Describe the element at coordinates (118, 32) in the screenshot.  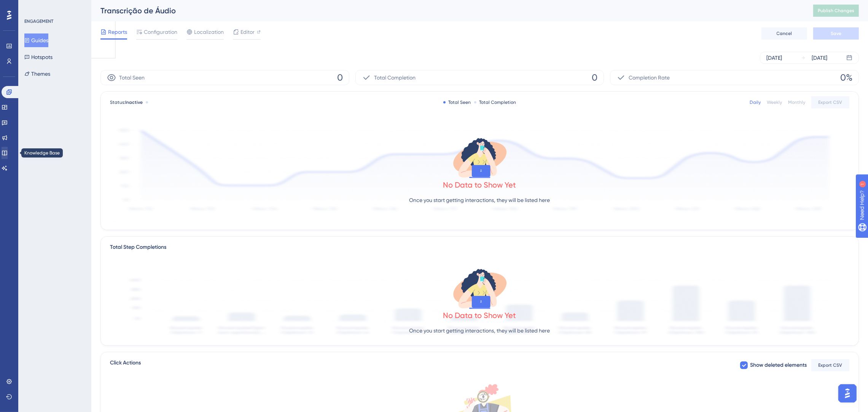
I see `span: Reports` at that location.